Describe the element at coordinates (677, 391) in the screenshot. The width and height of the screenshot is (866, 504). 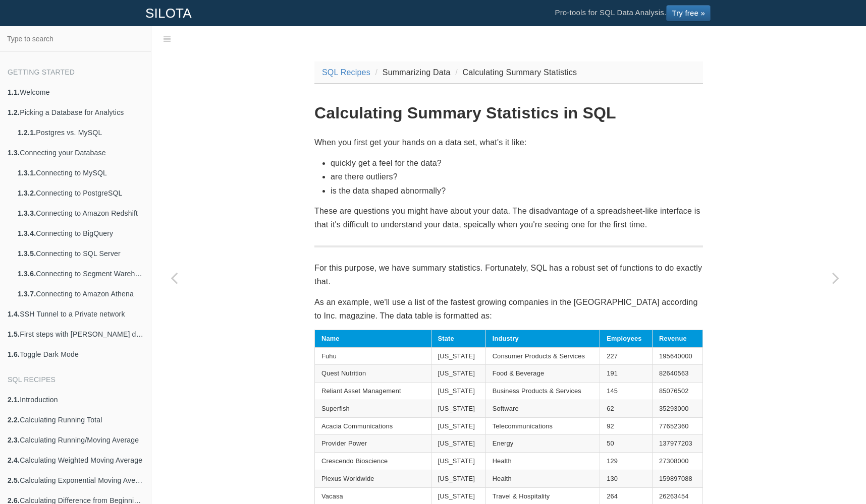
I see `td: 85076502` at that location.